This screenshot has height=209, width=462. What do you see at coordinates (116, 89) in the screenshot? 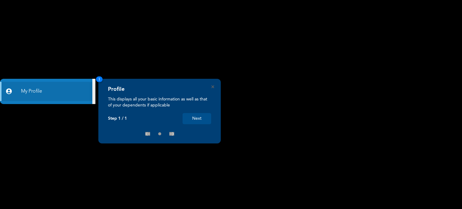
I see `h4: Profile` at bounding box center [116, 89].